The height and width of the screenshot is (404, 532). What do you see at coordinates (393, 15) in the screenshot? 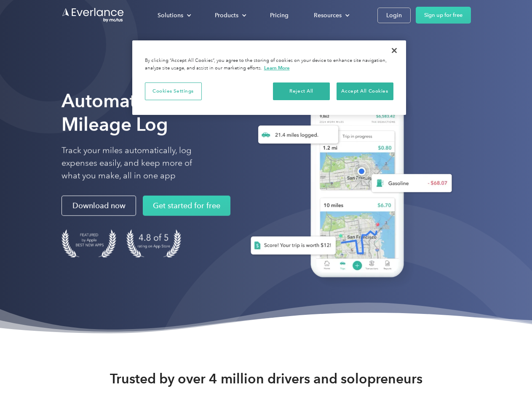
I see `div: Login` at bounding box center [393, 15].